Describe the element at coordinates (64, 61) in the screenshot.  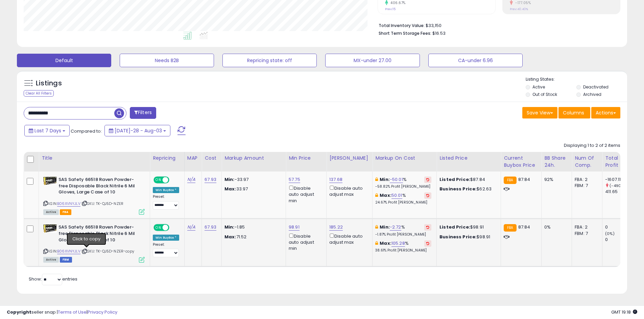
I see `button: Default` at that location.